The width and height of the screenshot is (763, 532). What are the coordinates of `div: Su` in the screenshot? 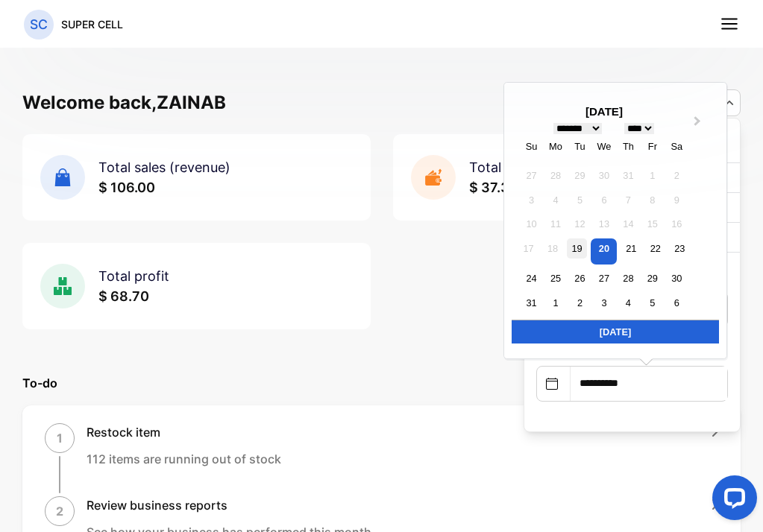 It's located at (531, 146).